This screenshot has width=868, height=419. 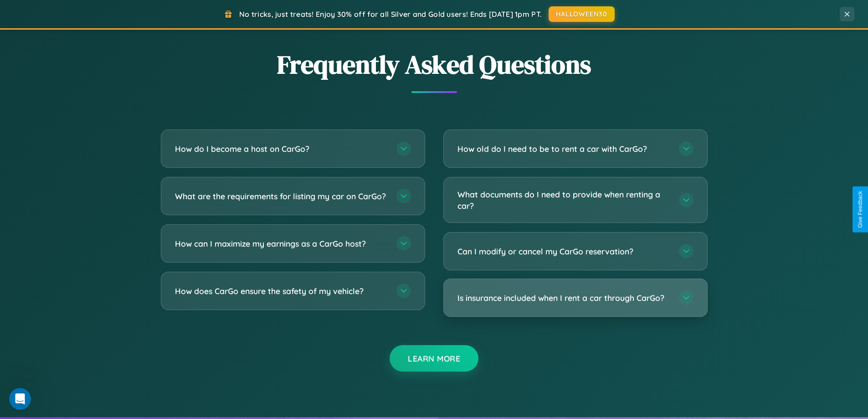 I want to click on h3: What documents do I need to provide when renting a car?, so click(x=563, y=200).